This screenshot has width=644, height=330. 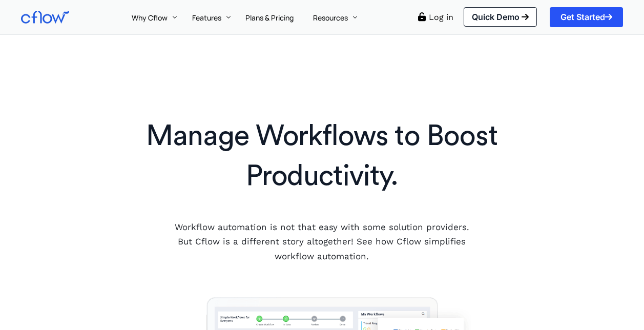 What do you see at coordinates (45, 17) in the screenshot?
I see `img: Cflow` at bounding box center [45, 17].